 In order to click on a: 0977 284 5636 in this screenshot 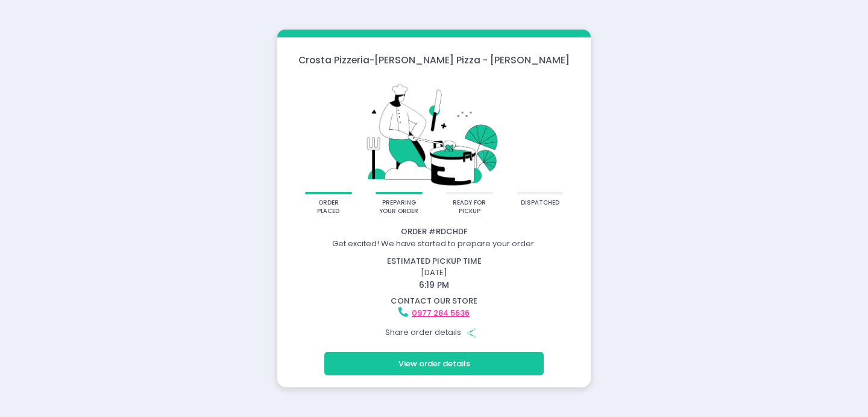, I will do `click(441, 312)`.